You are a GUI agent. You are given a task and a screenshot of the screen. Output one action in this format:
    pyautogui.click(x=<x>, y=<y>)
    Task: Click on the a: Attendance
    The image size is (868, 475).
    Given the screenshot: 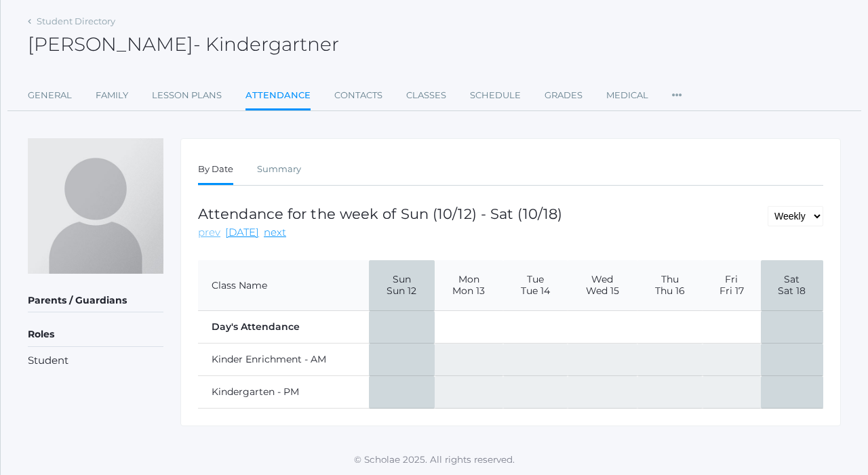 What is the action you would take?
    pyautogui.click(x=278, y=96)
    